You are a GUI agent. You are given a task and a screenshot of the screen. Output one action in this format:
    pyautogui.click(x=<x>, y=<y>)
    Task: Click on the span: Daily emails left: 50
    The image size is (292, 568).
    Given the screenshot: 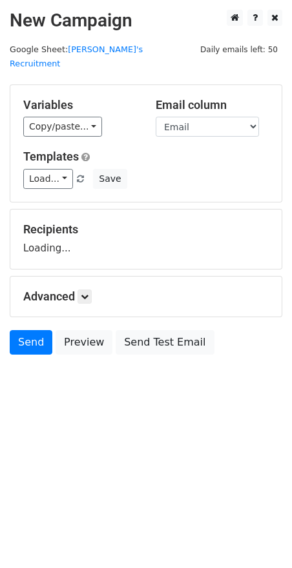 What is the action you would take?
    pyautogui.click(x=239, y=50)
    